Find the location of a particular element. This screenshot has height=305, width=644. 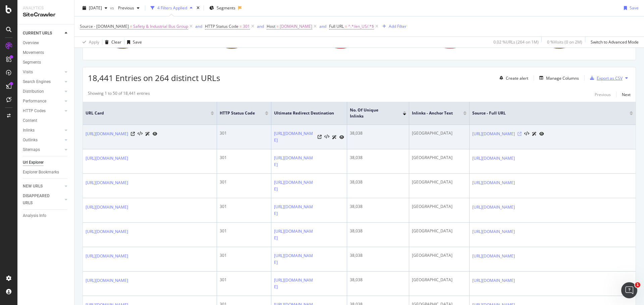

div: Create alert is located at coordinates (517, 78).